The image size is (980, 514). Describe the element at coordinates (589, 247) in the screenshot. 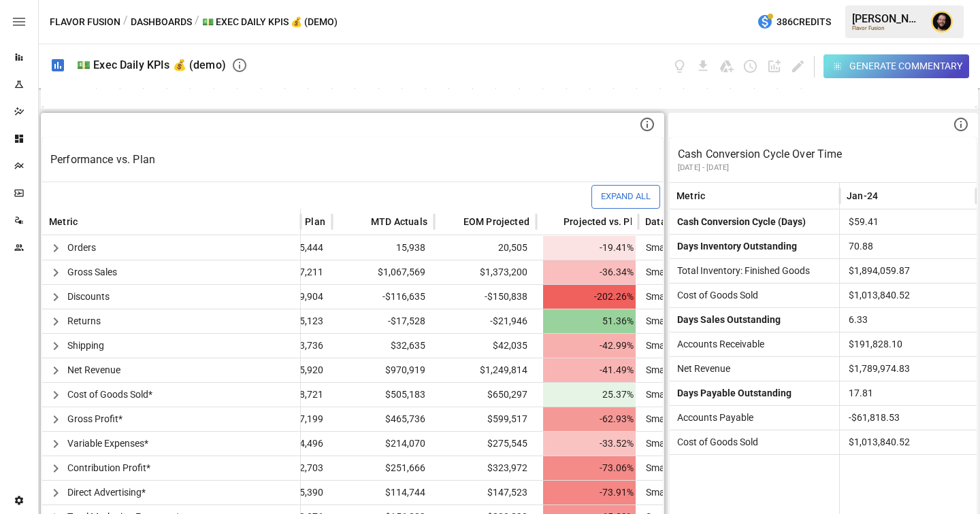

I see `span: -19.41%` at that location.